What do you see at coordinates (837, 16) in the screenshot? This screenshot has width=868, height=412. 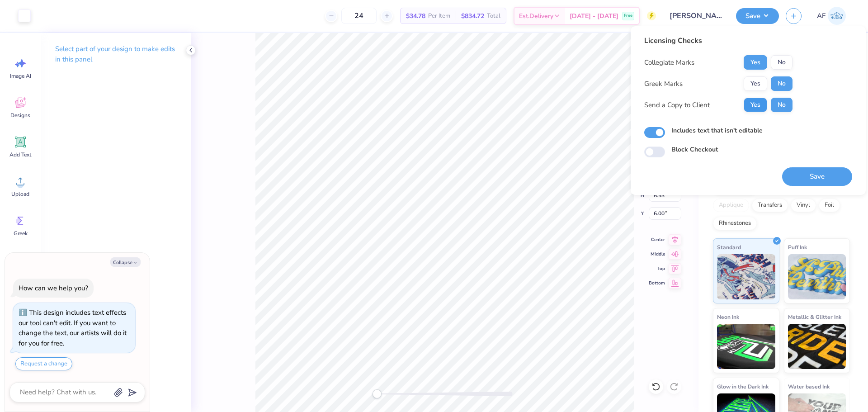 I see `img: Ana Francesca Bustamante` at bounding box center [837, 16].